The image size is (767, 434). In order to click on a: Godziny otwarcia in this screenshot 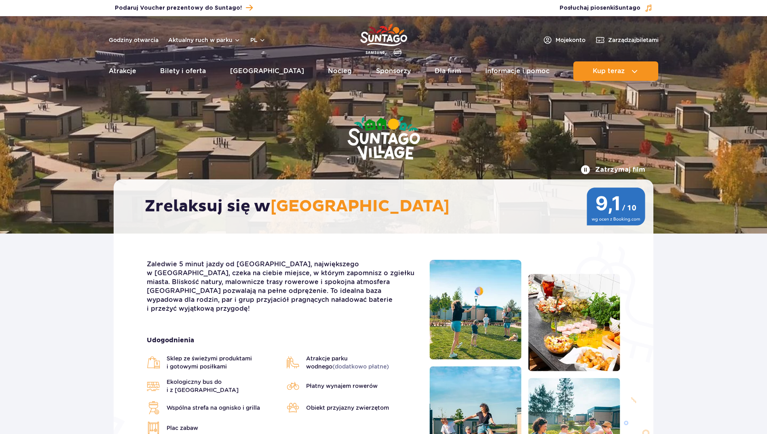, I will do `click(133, 40)`.